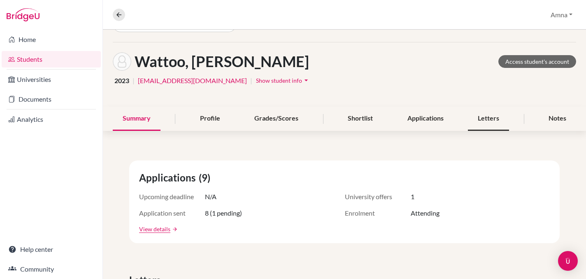 The height and width of the screenshot is (279, 586). I want to click on span: 8 (1 pending), so click(224, 213).